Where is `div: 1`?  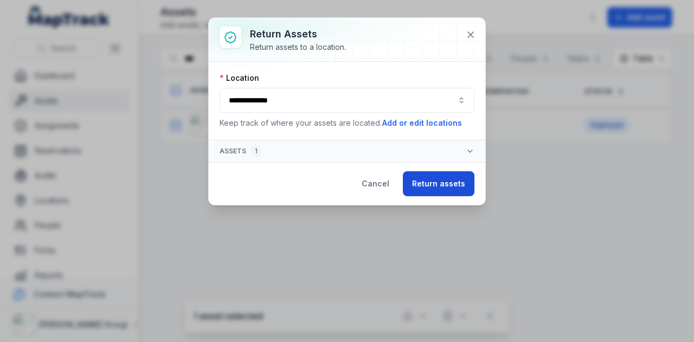
div: 1 is located at coordinates (256, 151).